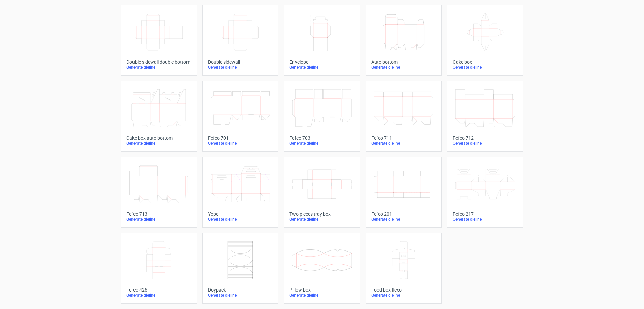 The height and width of the screenshot is (309, 644). Describe the element at coordinates (158, 138) in the screenshot. I see `div: Cake box auto bottom` at that location.